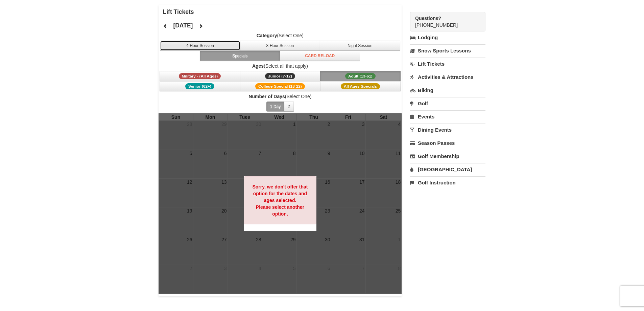 This screenshot has height=311, width=644. What do you see at coordinates (360, 87) in the screenshot?
I see `button: All Ages Specials` at bounding box center [360, 87].